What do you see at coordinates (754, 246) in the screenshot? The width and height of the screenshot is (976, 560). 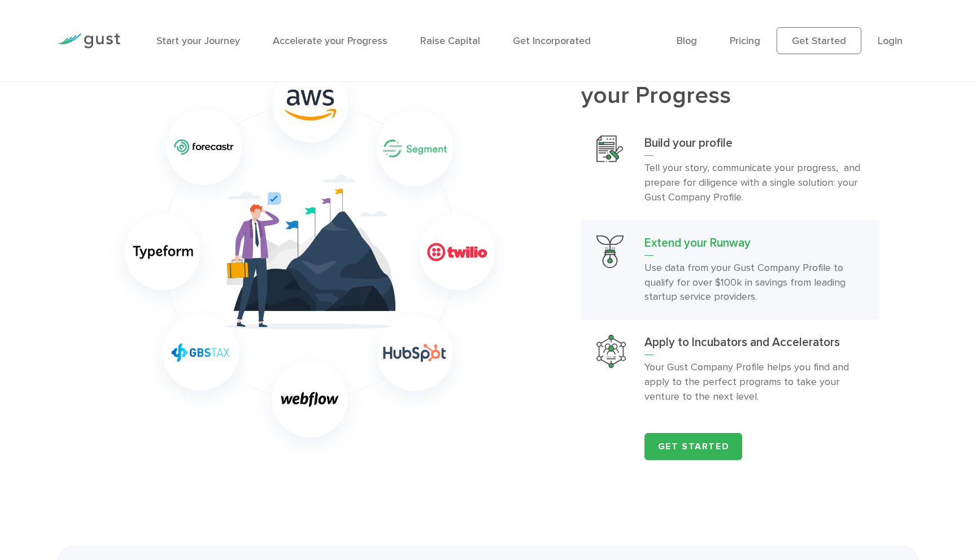 I see `h3: Extend your Runway` at bounding box center [754, 246].